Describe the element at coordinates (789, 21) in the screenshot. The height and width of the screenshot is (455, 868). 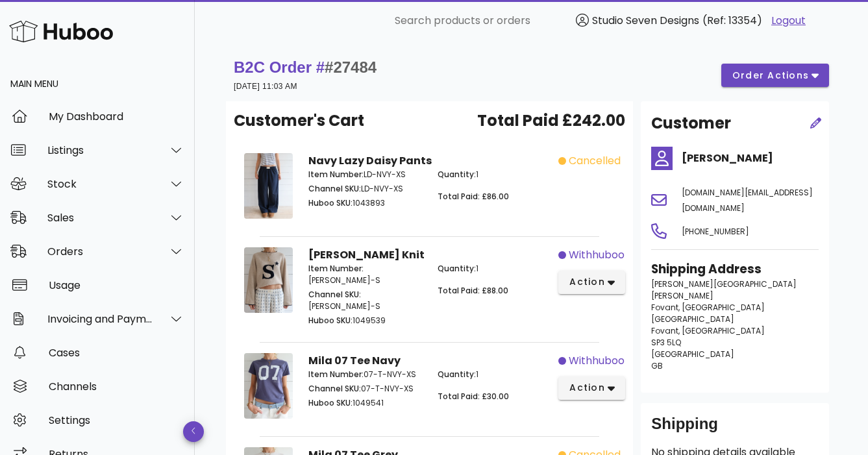
I see `a: Logout` at that location.